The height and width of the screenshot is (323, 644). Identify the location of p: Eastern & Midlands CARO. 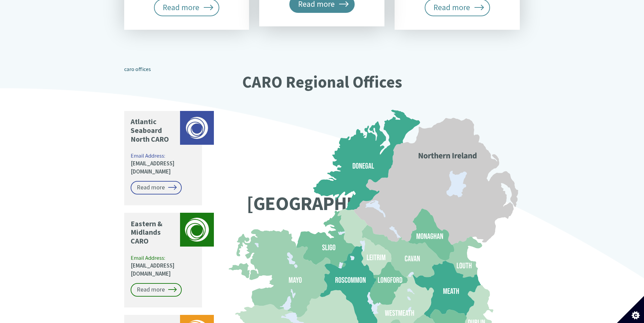
(154, 233).